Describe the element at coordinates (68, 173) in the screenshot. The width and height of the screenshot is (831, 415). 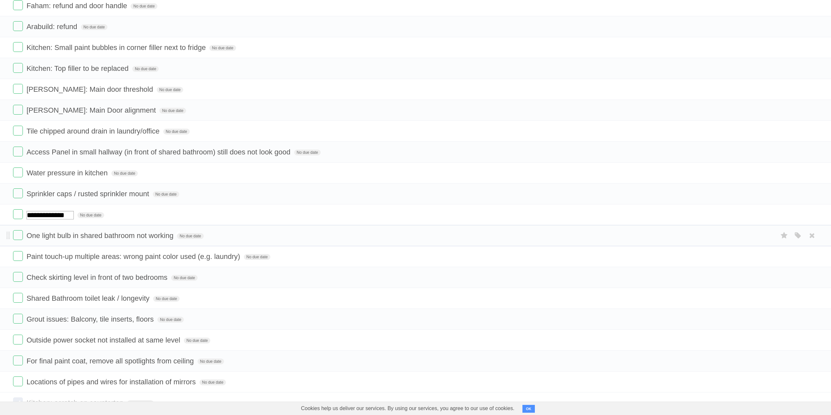
I see `span: Water pressure in kitchen` at that location.